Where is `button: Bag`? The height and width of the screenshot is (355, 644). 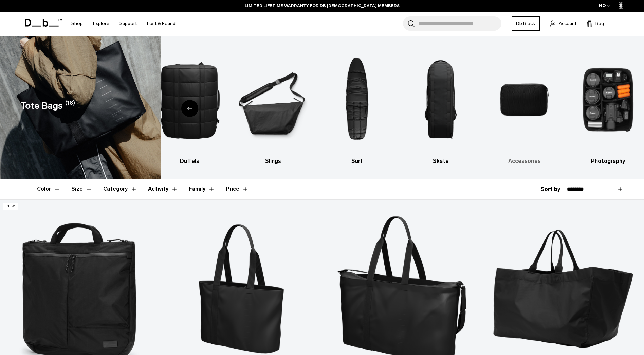 button: Bag is located at coordinates (595, 23).